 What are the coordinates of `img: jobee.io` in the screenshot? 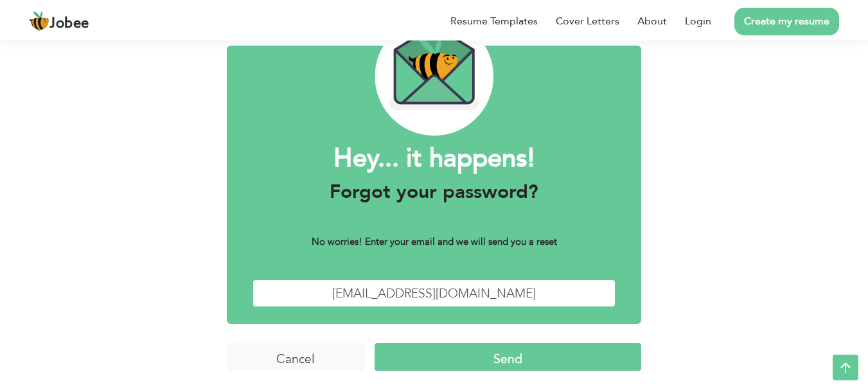 It's located at (39, 21).